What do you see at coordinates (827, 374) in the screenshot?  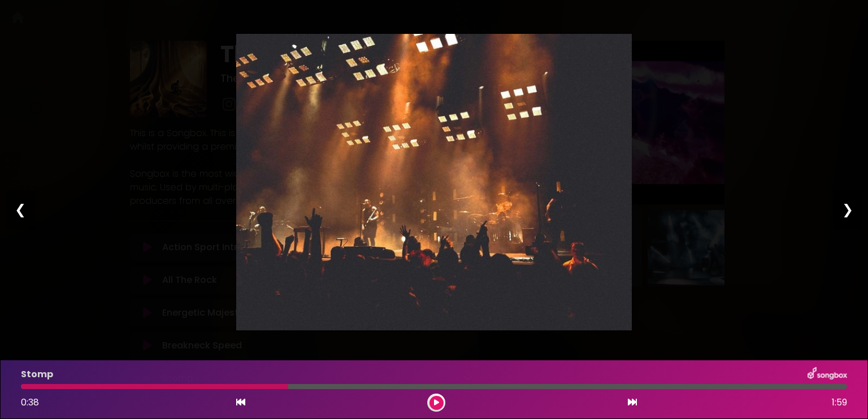 I see `img: songbox-logo-white.png` at bounding box center [827, 374].